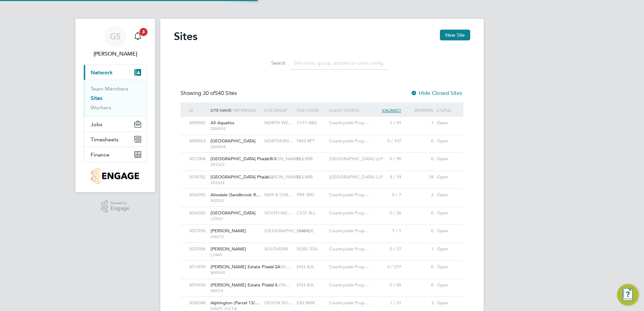 This screenshot has width=644, height=311. I want to click on a: Sites, so click(97, 98).